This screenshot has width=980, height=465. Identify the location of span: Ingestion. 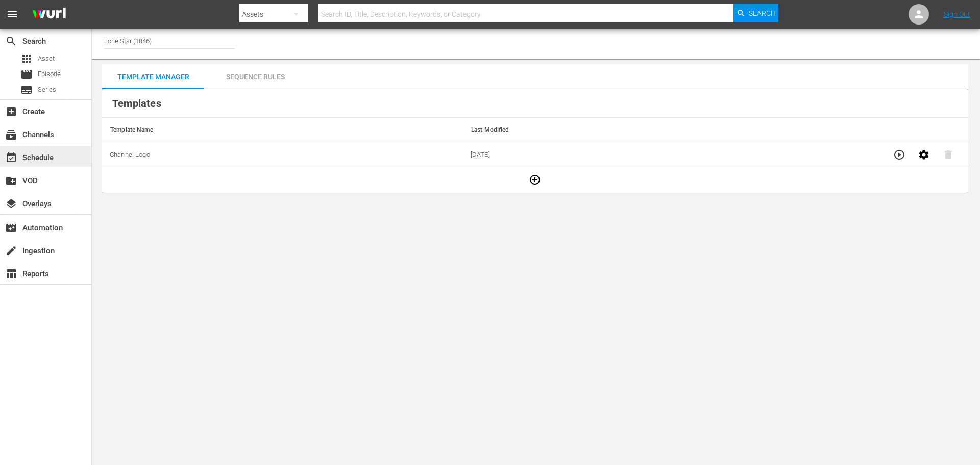
(11, 251).